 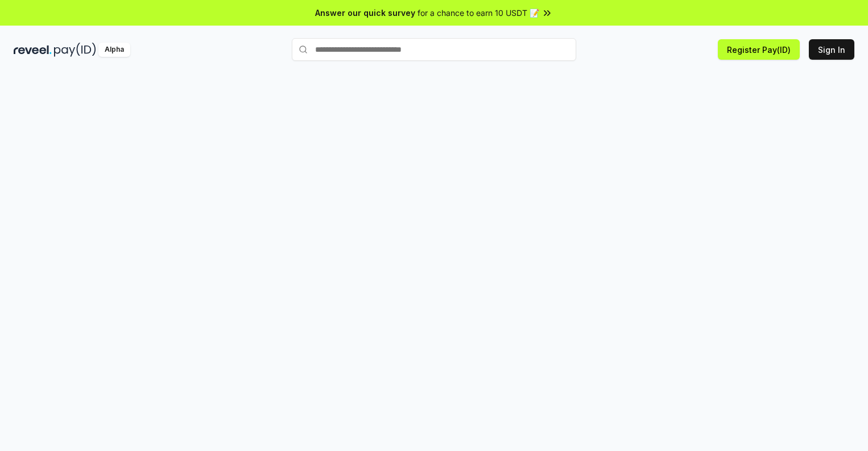 What do you see at coordinates (365, 13) in the screenshot?
I see `span: Answer our quick survey` at bounding box center [365, 13].